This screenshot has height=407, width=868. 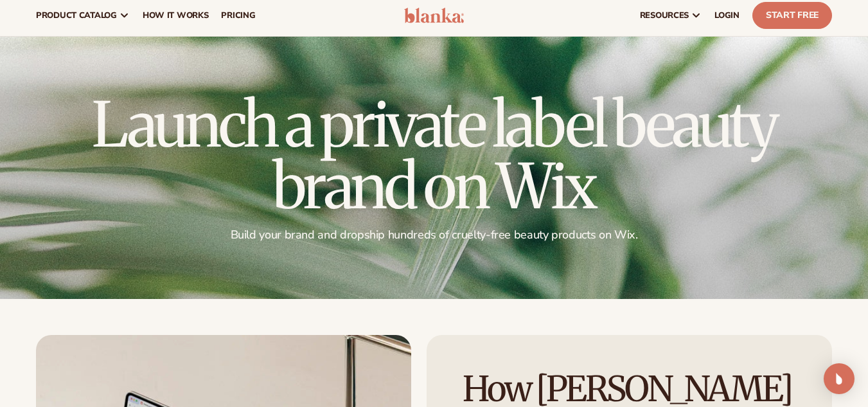 What do you see at coordinates (727, 15) in the screenshot?
I see `span: LOGIN` at bounding box center [727, 15].